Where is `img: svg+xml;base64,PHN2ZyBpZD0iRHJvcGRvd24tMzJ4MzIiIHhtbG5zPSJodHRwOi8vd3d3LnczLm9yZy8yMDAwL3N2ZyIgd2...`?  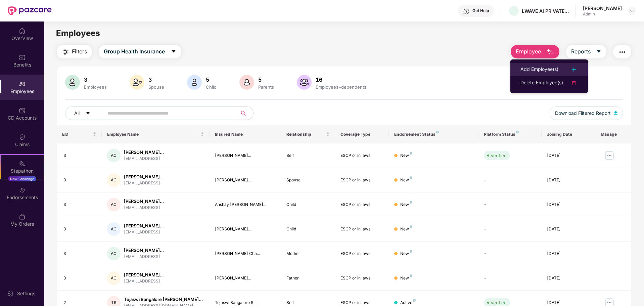
img: svg+xml;base64,PHN2ZyBpZD0iRHJvcGRvd24tMzJ4MzIiIHhtbG5zPSJodHRwOi8vd3d3LnczLm9yZy8yMDAwL3N2ZyIgd2... is located at coordinates (632, 11).